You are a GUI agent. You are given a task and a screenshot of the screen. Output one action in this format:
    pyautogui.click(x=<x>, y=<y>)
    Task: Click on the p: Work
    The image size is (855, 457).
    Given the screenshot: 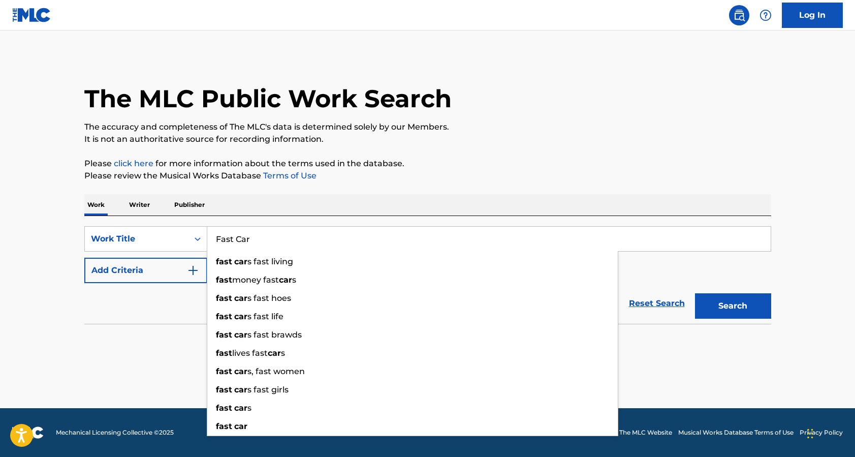 What is the action you would take?
    pyautogui.click(x=96, y=205)
    